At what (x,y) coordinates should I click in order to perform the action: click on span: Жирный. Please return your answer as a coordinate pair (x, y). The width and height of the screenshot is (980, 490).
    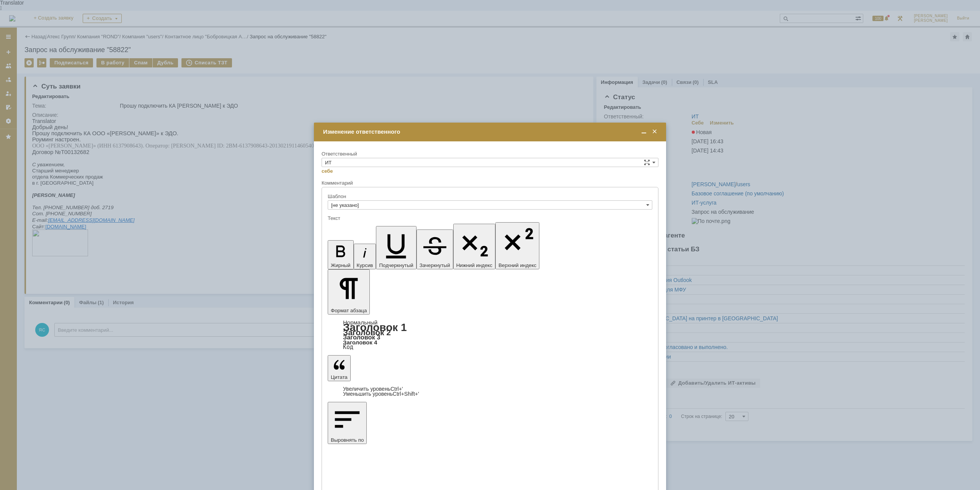
    Looking at the image, I should click on (341, 265).